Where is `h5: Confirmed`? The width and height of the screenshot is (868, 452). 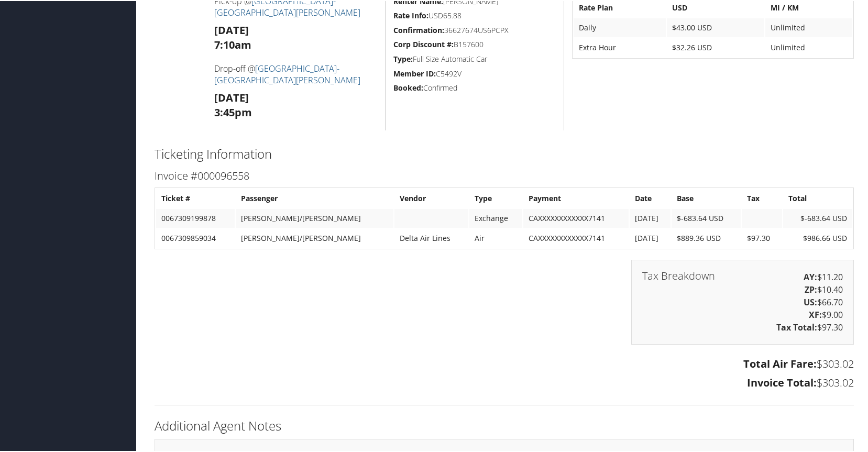 h5: Confirmed is located at coordinates (474, 87).